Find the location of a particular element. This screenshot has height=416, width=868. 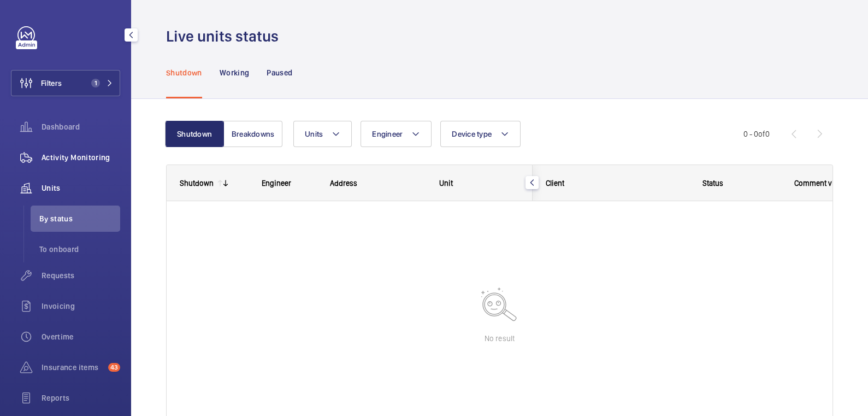

button: Filters1 is located at coordinates (66, 83).